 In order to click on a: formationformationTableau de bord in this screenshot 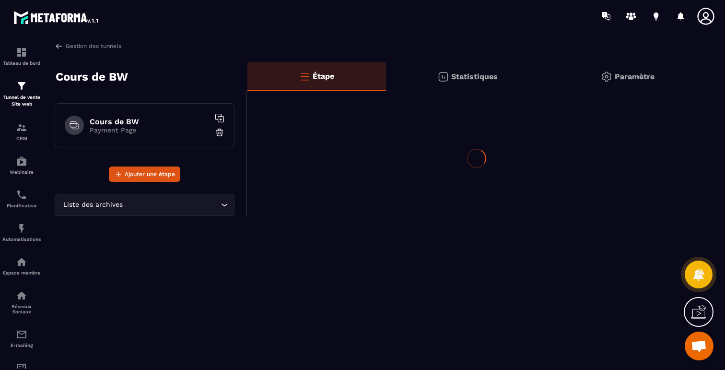, I will do `click(22, 56)`.